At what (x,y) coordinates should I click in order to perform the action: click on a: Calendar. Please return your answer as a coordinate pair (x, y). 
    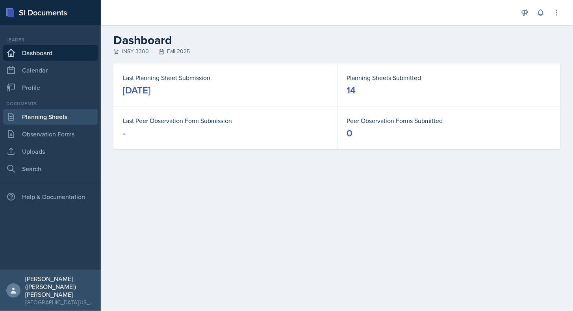
    Looking at the image, I should click on (50, 70).